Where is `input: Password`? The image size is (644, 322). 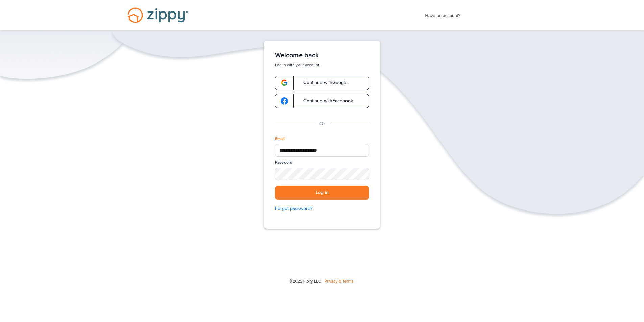 input: Password is located at coordinates (322, 174).